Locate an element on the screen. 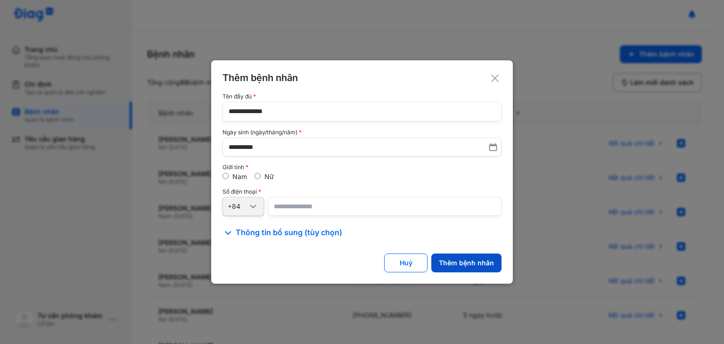  div: Ngày sinh (ngày/tháng/năm) is located at coordinates (362, 132).